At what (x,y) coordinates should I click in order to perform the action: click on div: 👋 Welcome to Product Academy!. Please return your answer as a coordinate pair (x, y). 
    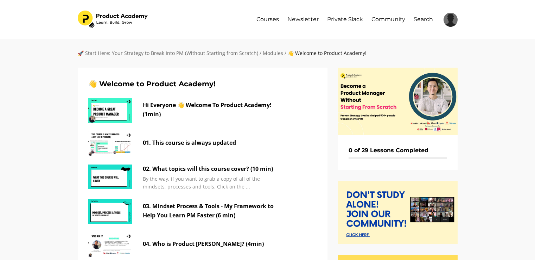
    Looking at the image, I should click on (327, 53).